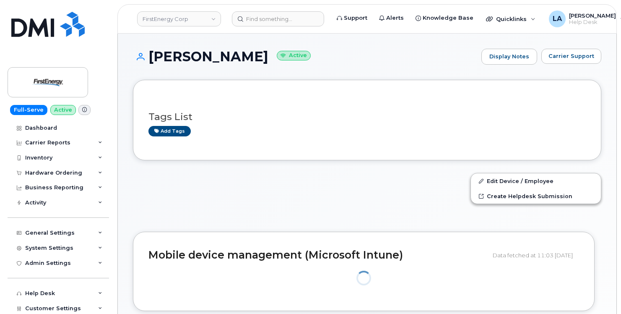  I want to click on a: Display Notes, so click(509, 57).